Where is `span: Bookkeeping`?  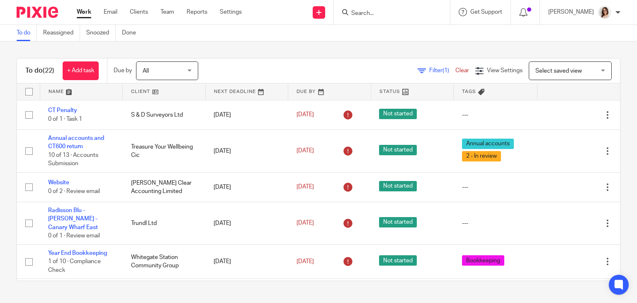
span: Bookkeeping is located at coordinates (483, 260).